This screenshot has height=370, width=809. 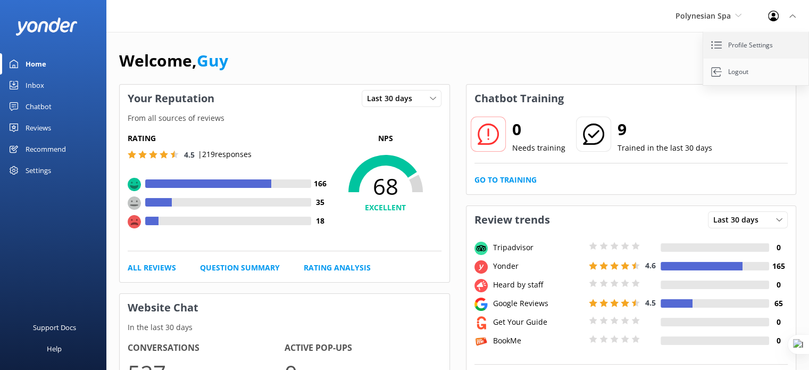 I want to click on div: Google Reviews, so click(x=539, y=303).